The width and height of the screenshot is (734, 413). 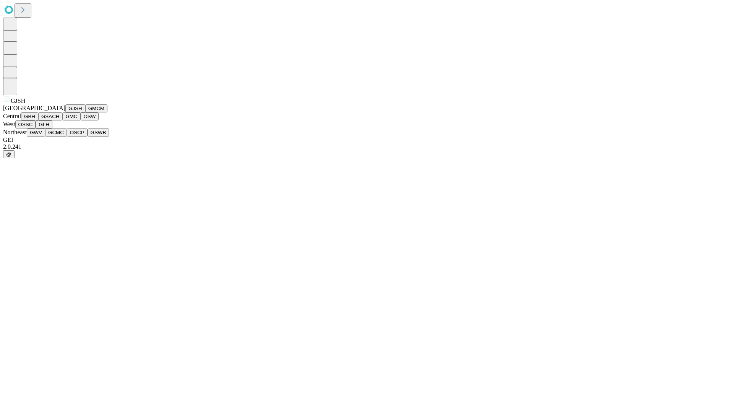 I want to click on button: OSW, so click(x=90, y=116).